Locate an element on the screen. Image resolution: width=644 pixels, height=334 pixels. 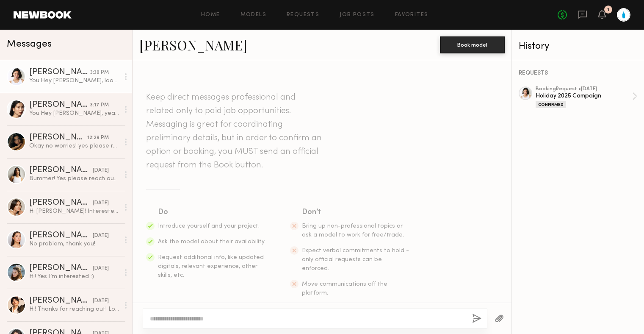
div: REQUESTS is located at coordinates (578, 73).